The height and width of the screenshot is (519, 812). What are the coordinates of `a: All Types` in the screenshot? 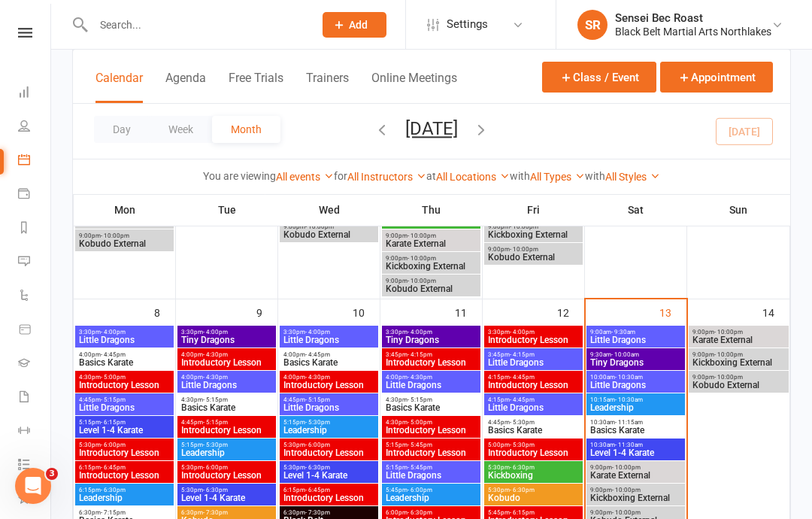 It's located at (558, 177).